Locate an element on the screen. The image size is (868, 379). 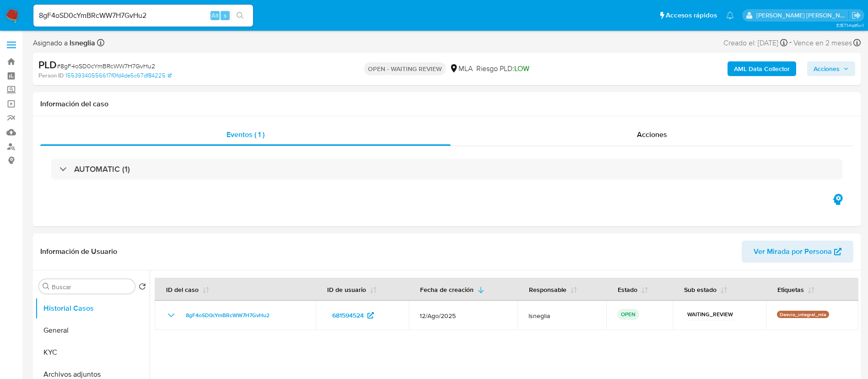
div: AUTOMATIC (1) is located at coordinates (447, 169).